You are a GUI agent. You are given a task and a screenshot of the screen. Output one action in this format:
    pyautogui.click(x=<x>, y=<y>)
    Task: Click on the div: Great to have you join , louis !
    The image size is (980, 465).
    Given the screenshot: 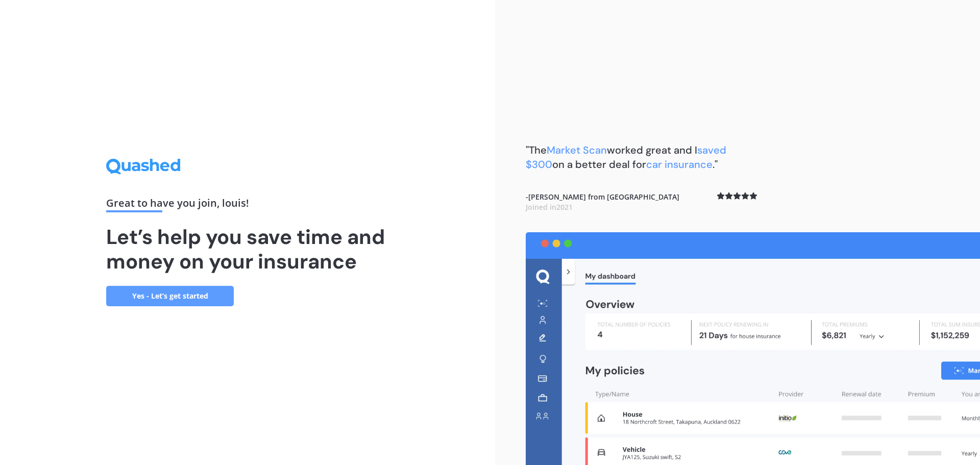 What is the action you would take?
    pyautogui.click(x=247, y=205)
    